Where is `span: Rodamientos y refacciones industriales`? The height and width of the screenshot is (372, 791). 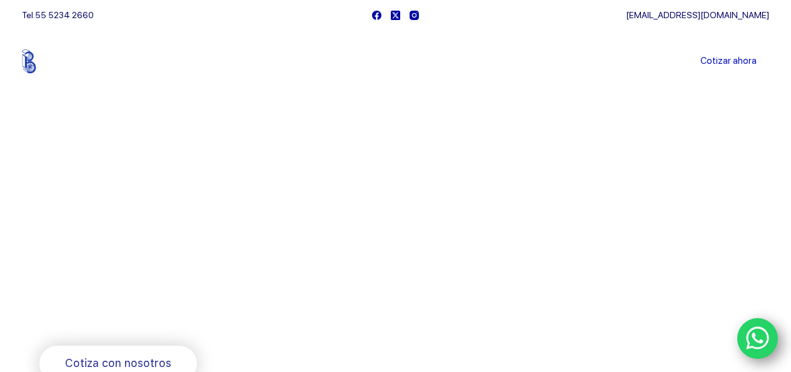
span: Rodamientos y refacciones industriales is located at coordinates (163, 320).